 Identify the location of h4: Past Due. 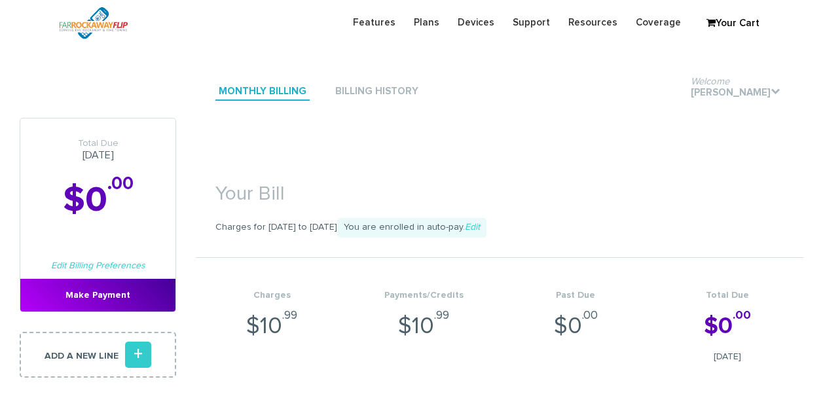
(575, 295).